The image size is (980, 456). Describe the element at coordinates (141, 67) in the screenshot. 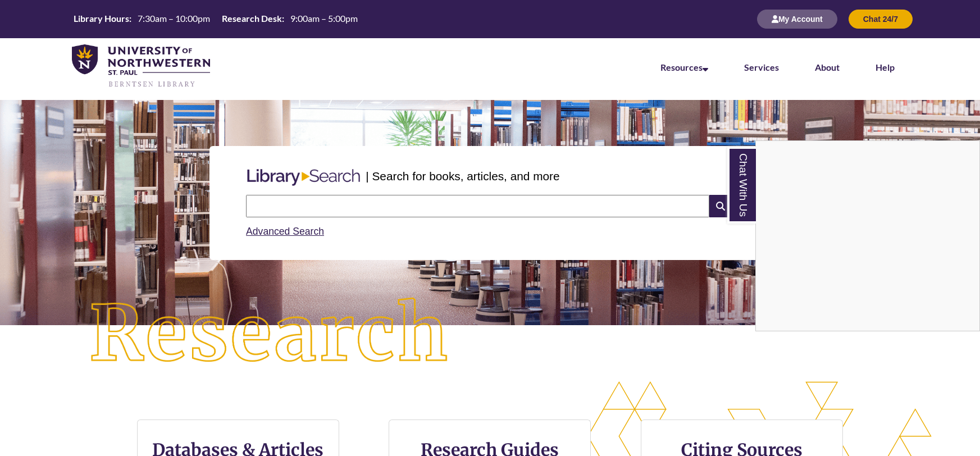

I see `img: UNWSP Library Logo` at that location.